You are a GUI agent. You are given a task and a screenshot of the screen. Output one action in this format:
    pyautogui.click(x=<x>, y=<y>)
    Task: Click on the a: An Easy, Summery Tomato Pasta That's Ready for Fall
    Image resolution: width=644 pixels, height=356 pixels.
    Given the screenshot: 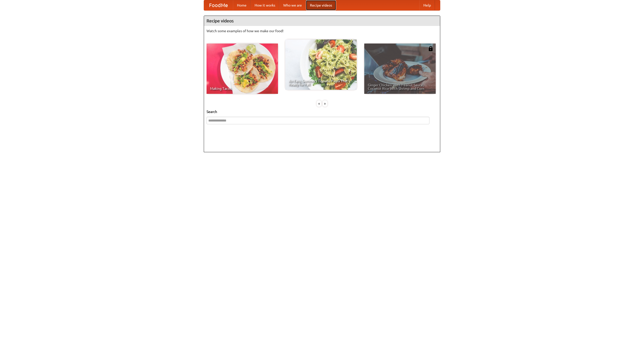 What is the action you would take?
    pyautogui.click(x=321, y=65)
    